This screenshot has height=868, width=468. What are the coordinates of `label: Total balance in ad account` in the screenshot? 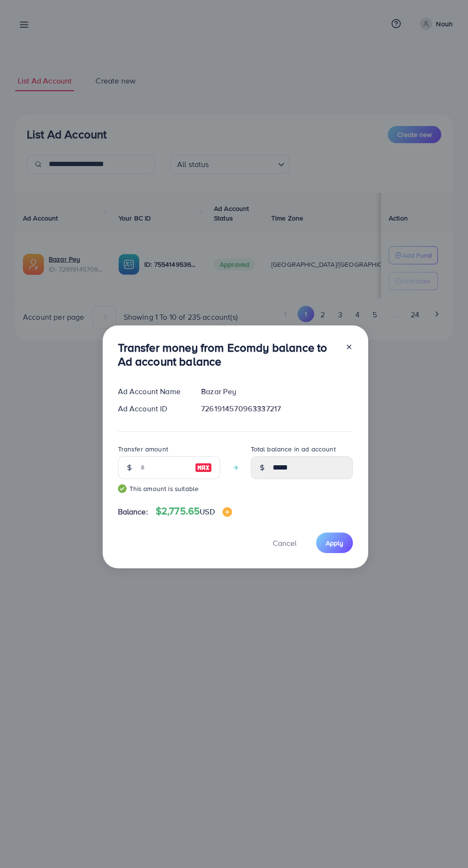 It's located at (293, 449).